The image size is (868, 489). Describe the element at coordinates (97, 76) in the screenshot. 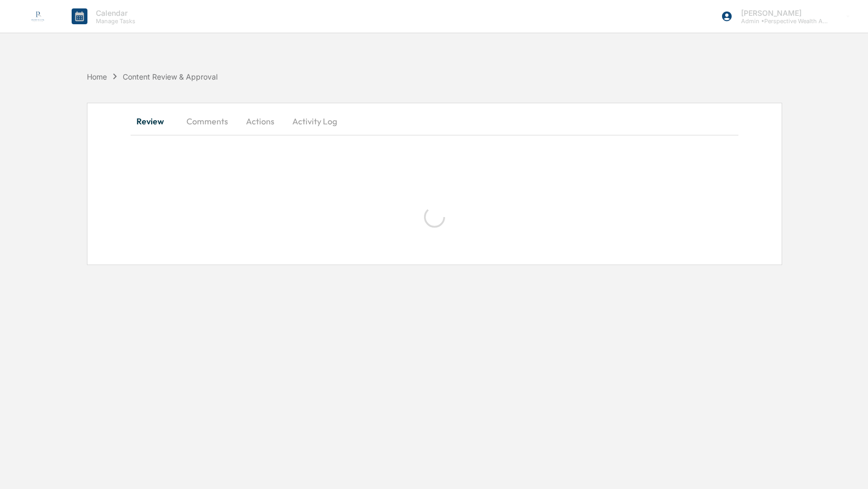

I see `div: Home` at that location.